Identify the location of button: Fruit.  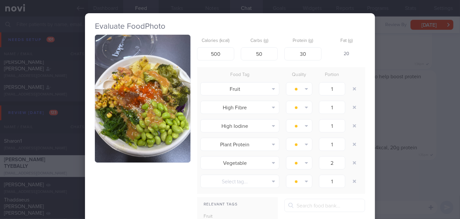
(240, 89).